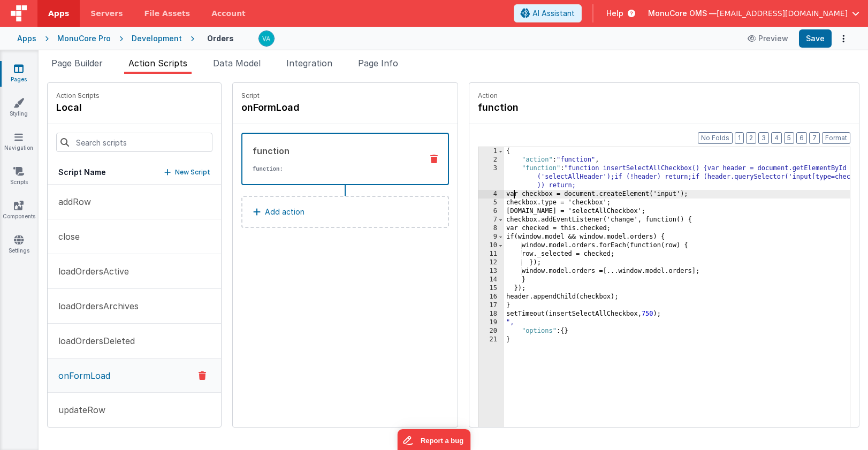 The width and height of the screenshot is (868, 450). I want to click on div: 7, so click(491, 219).